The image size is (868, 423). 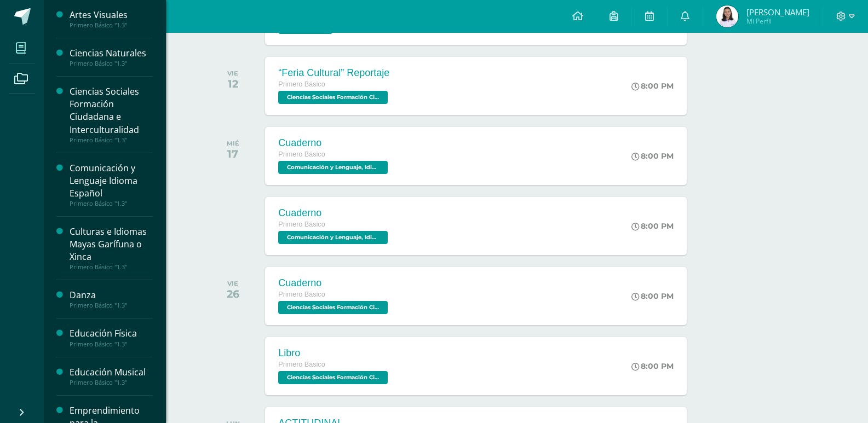 I want to click on a: Culturas e Idiomas Mayas Garífuna o XincaPrimero Básico "1.3", so click(x=111, y=248).